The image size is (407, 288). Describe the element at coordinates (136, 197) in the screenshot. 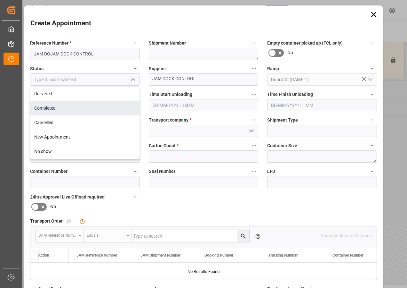

I see `button: 24hrs Approval Live Offload required` at that location.